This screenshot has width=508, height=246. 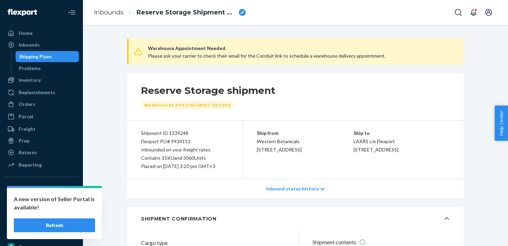 What do you see at coordinates (30, 80) in the screenshot?
I see `div: Inventory` at bounding box center [30, 80].